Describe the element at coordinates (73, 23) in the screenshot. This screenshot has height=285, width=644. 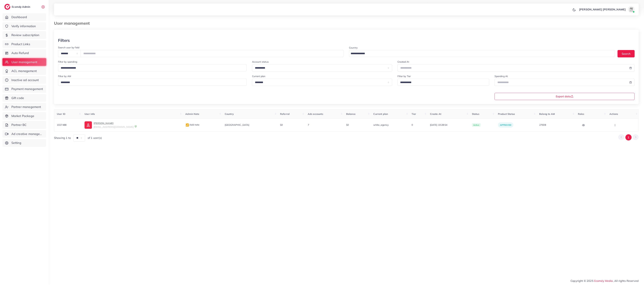
I see `h3: User management` at that location.